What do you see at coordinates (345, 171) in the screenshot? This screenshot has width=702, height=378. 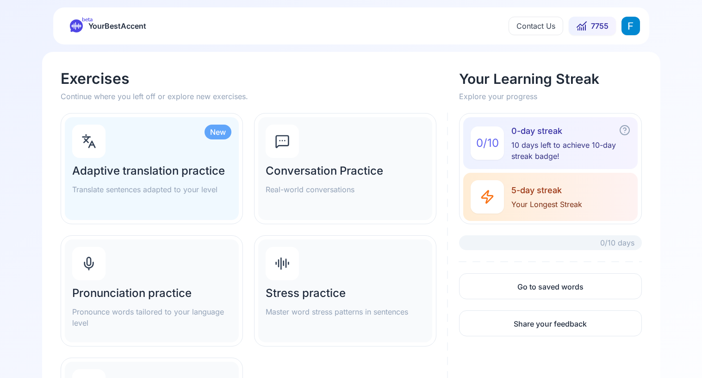 I see `h2: Conversation Practice` at bounding box center [345, 171].